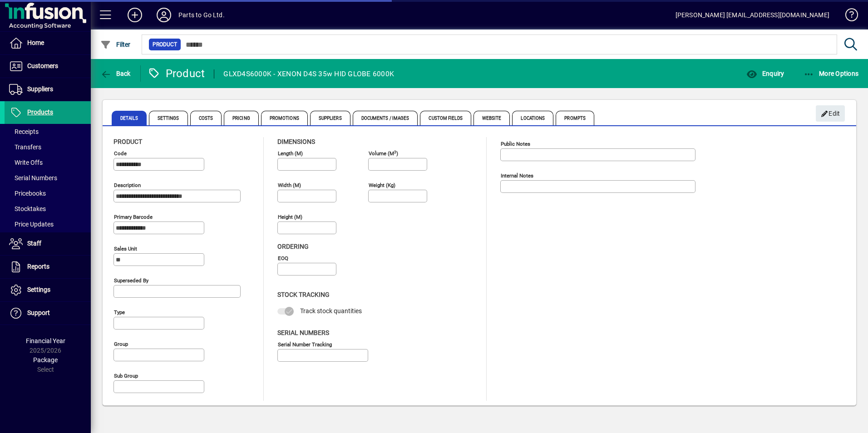 The height and width of the screenshot is (433, 868). Describe the element at coordinates (445, 118) in the screenshot. I see `span: Custom Fields` at that location.